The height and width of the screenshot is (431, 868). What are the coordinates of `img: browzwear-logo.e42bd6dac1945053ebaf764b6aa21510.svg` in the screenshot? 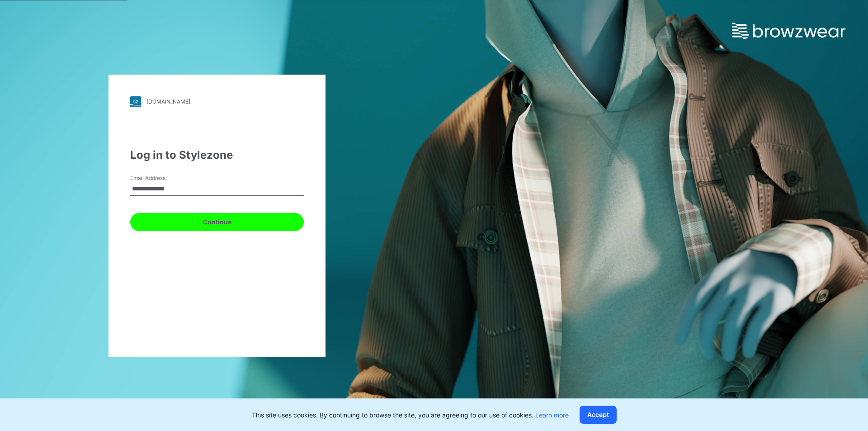 It's located at (789, 31).